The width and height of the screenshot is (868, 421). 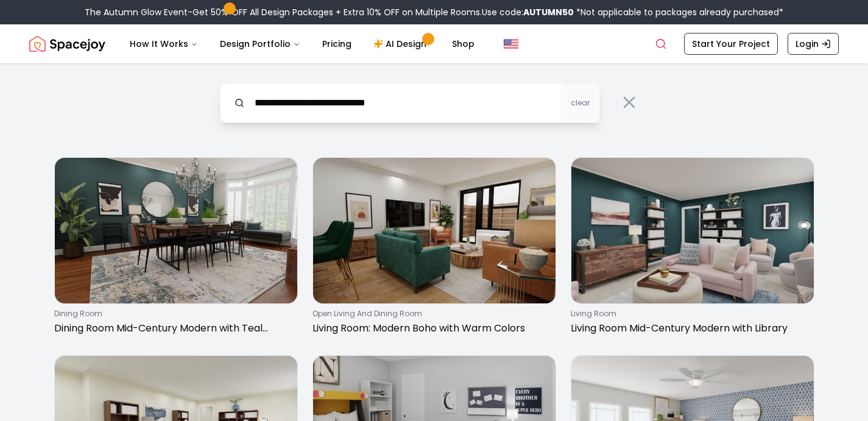 I want to click on nav: Main, so click(x=302, y=44).